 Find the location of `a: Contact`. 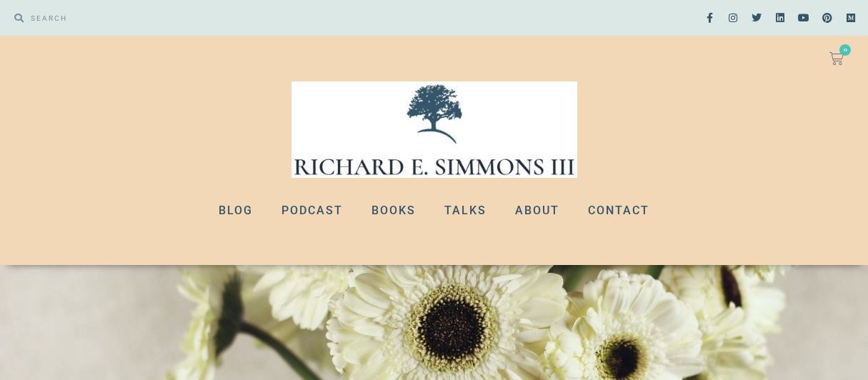

a: Contact is located at coordinates (618, 211).